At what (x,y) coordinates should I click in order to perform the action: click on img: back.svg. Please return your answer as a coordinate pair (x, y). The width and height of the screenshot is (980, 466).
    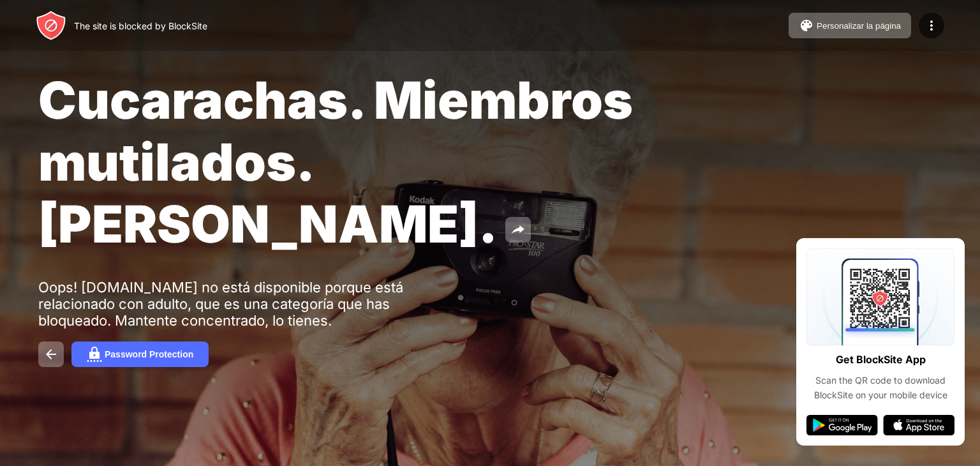
    Looking at the image, I should click on (51, 355).